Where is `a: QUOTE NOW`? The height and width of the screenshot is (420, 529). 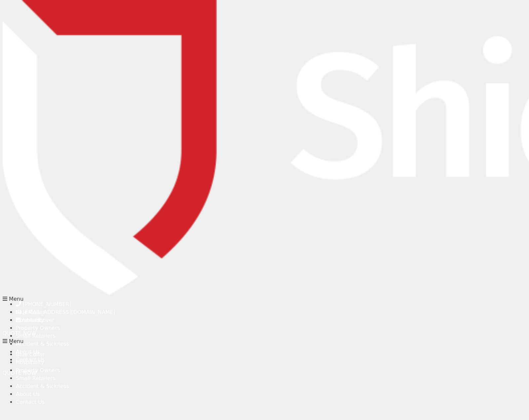
a: QUOTE NOW is located at coordinates (19, 334).